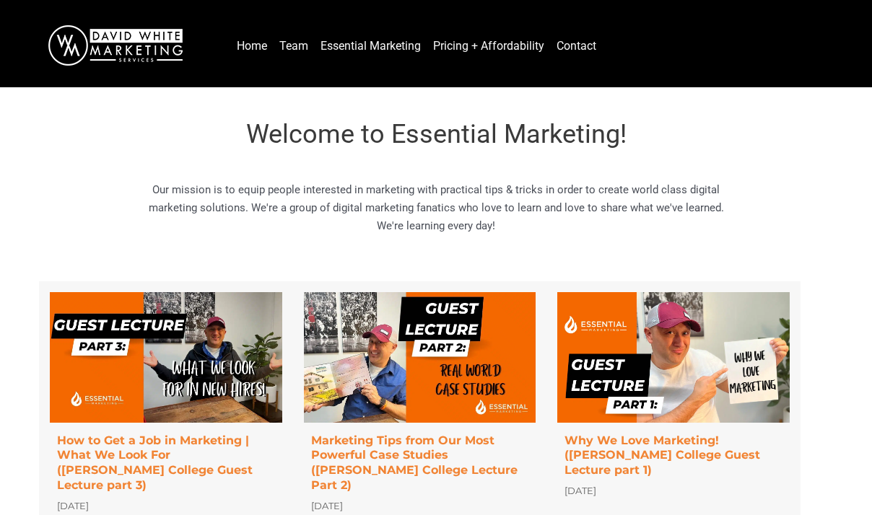 The image size is (872, 515). Describe the element at coordinates (252, 46) in the screenshot. I see `a: Home` at that location.